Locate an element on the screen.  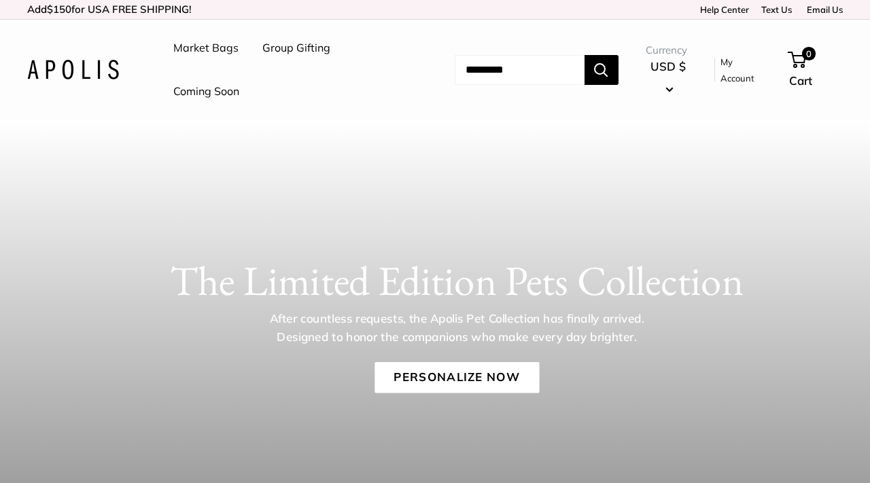
button: USD $ is located at coordinates (668, 77).